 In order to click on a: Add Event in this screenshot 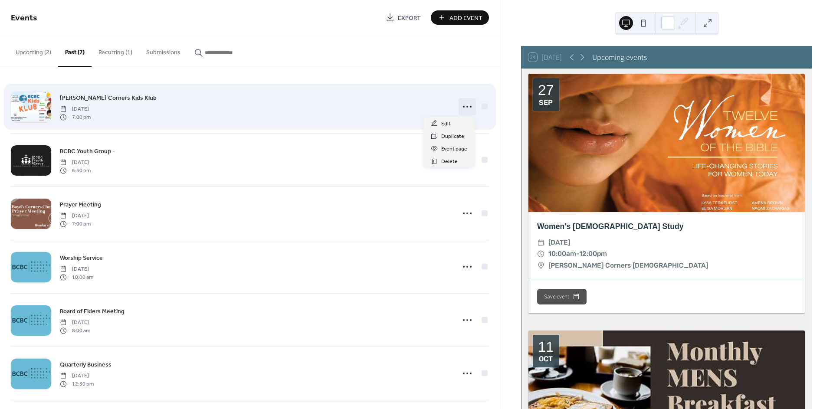, I will do `click(460, 17)`.